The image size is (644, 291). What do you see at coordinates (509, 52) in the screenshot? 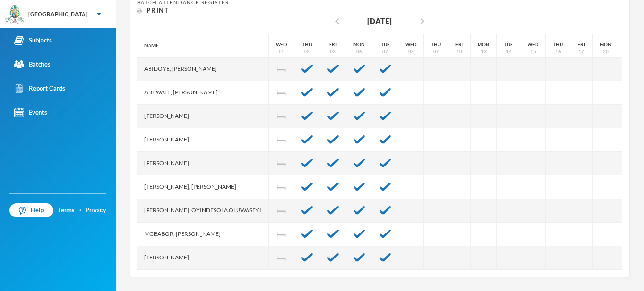
I see `div: 14` at bounding box center [509, 52].